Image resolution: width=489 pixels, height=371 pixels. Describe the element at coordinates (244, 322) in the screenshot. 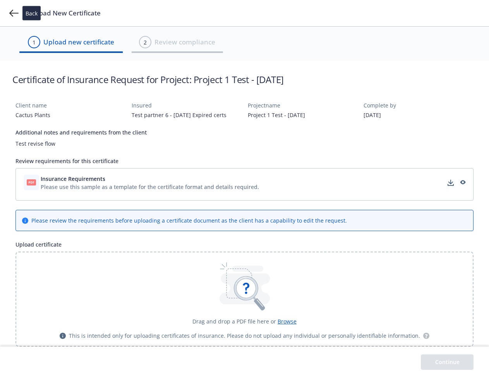

I see `div: Drag and drop a PDF file here or` at that location.